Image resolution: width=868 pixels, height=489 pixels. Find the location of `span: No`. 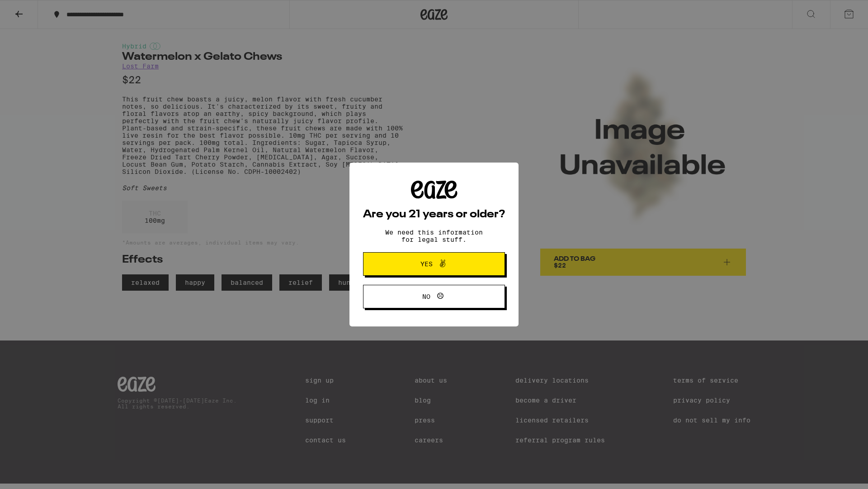

span: No is located at coordinates (426, 297).